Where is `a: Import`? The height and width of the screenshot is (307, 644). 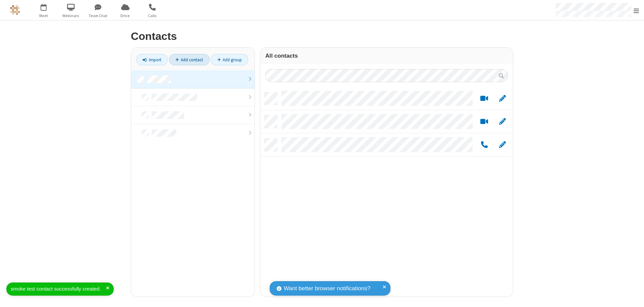 a: Import is located at coordinates (152, 59).